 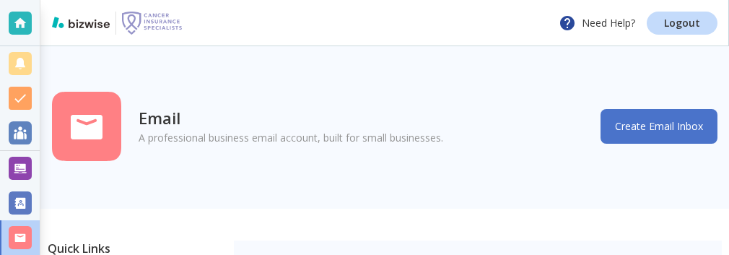 I want to click on img: bizwise, so click(x=81, y=22).